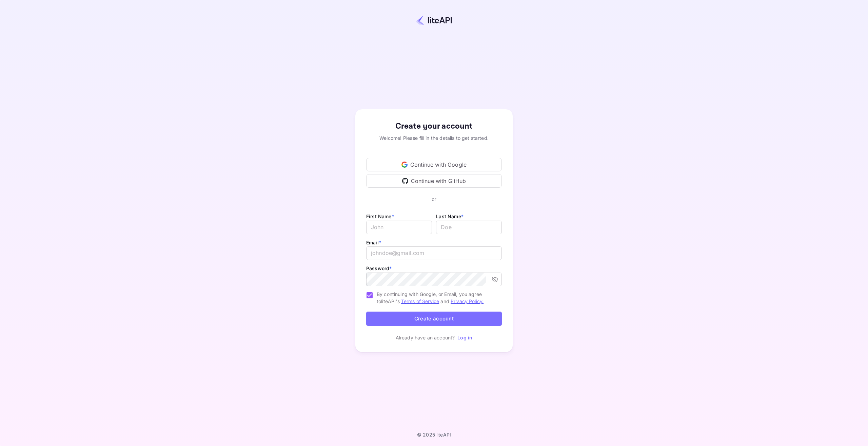  I want to click on label: Email, so click(374, 242).